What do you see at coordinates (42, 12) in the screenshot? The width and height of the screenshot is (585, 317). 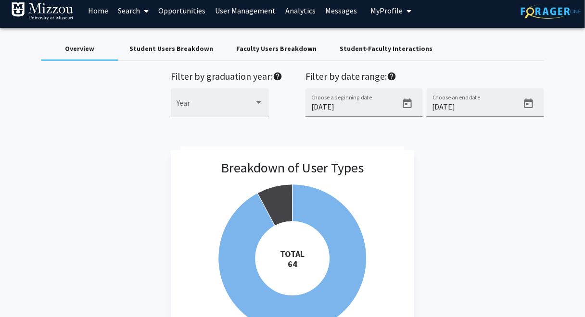 I see `img: University of Missouri Logo` at bounding box center [42, 12].